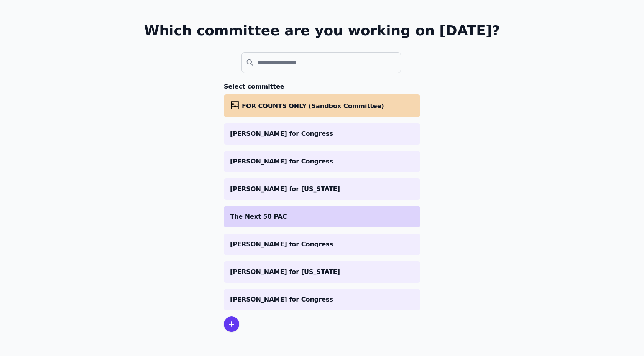 This screenshot has width=644, height=356. Describe the element at coordinates (322, 217) in the screenshot. I see `p: The Next 50 PAC` at that location.